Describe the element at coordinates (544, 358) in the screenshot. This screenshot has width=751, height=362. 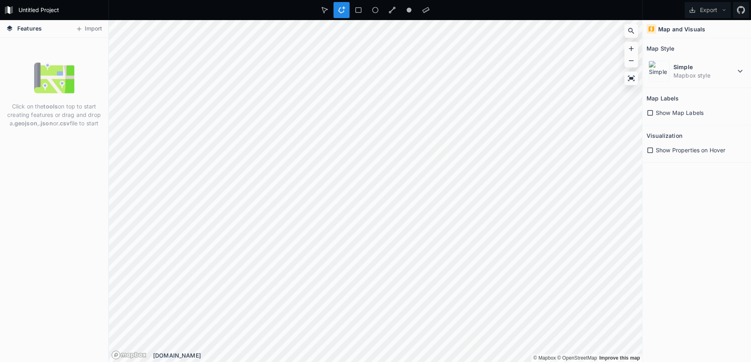
I see `a: Mapbox` at that location.